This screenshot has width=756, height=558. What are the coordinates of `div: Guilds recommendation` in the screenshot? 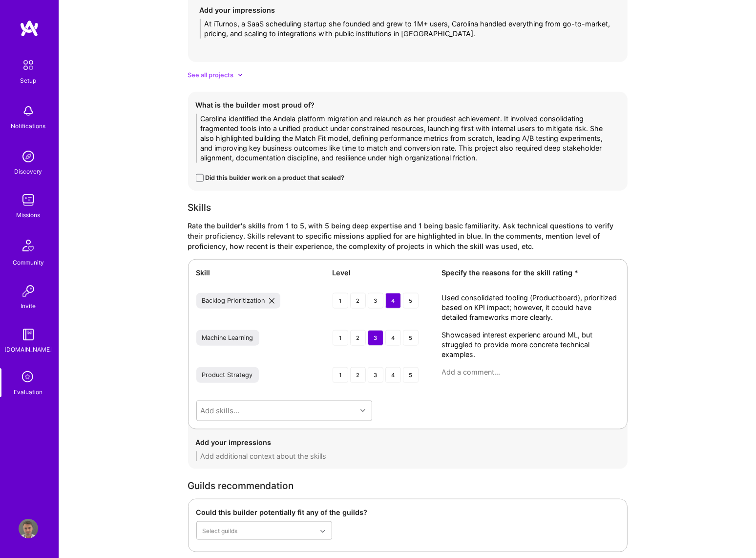 It's located at (408, 485).